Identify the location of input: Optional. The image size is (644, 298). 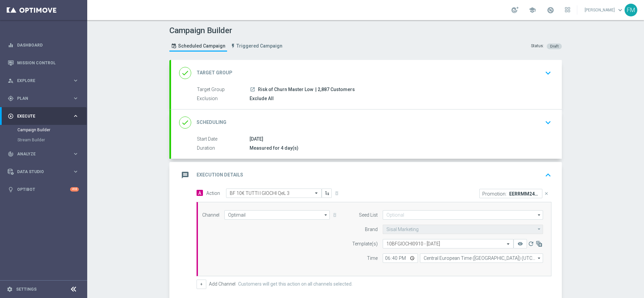
(463, 215).